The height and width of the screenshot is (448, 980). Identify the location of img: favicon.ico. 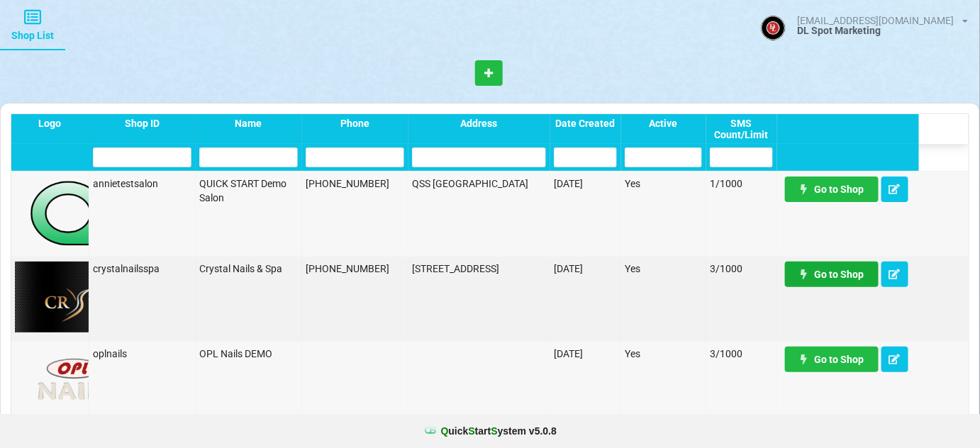
(430, 431).